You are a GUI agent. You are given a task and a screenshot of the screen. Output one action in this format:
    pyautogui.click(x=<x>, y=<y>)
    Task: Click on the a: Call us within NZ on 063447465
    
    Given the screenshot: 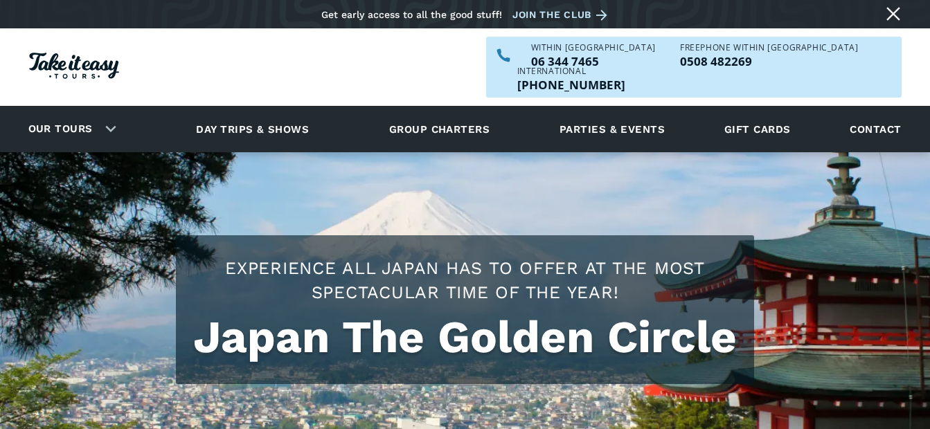 What is the action you would take?
    pyautogui.click(x=593, y=61)
    